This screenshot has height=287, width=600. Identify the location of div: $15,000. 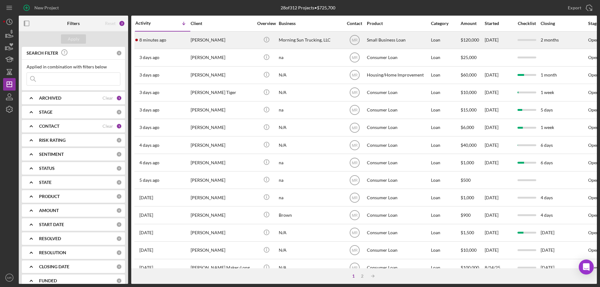
(472, 110).